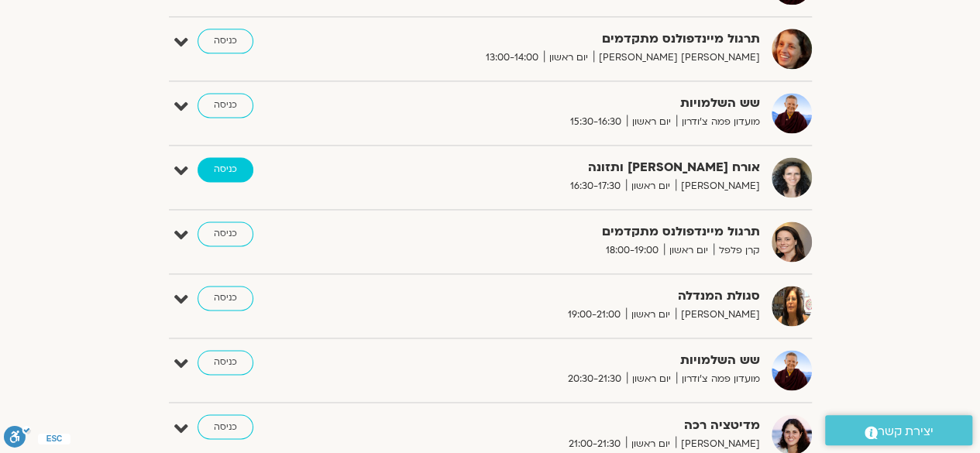 This screenshot has width=980, height=453. I want to click on span: קרן פלפל, so click(736, 251).